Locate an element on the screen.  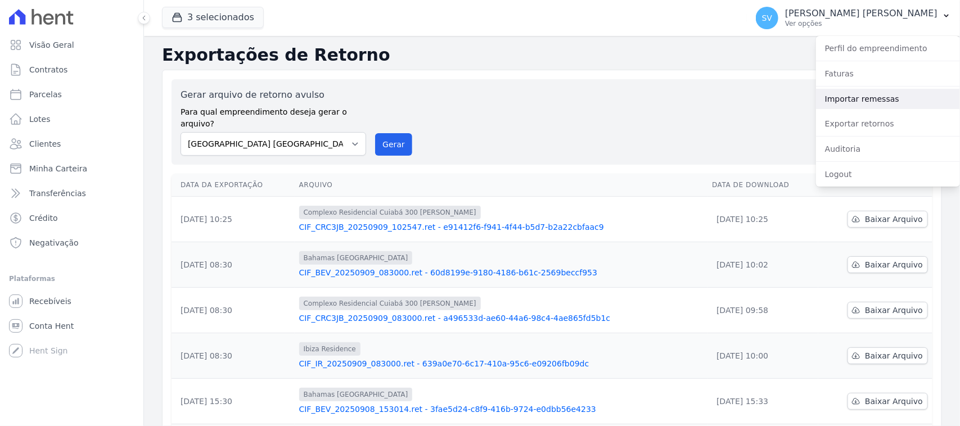
span: Conta Hent is located at coordinates (51, 326).